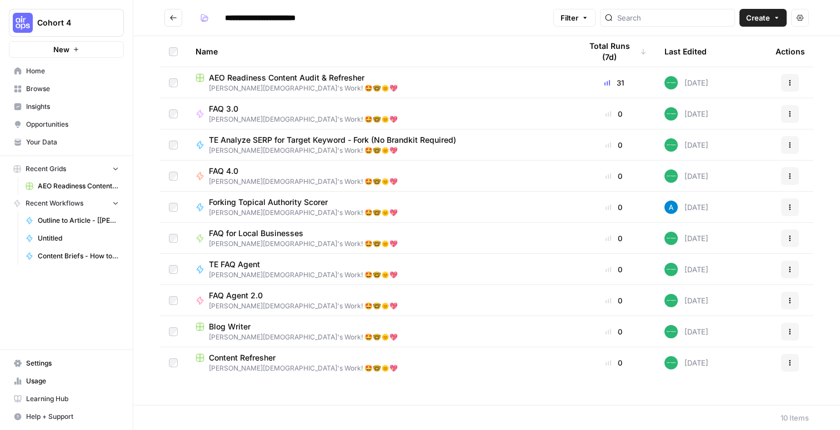  Describe the element at coordinates (763, 18) in the screenshot. I see `button: Create` at that location.